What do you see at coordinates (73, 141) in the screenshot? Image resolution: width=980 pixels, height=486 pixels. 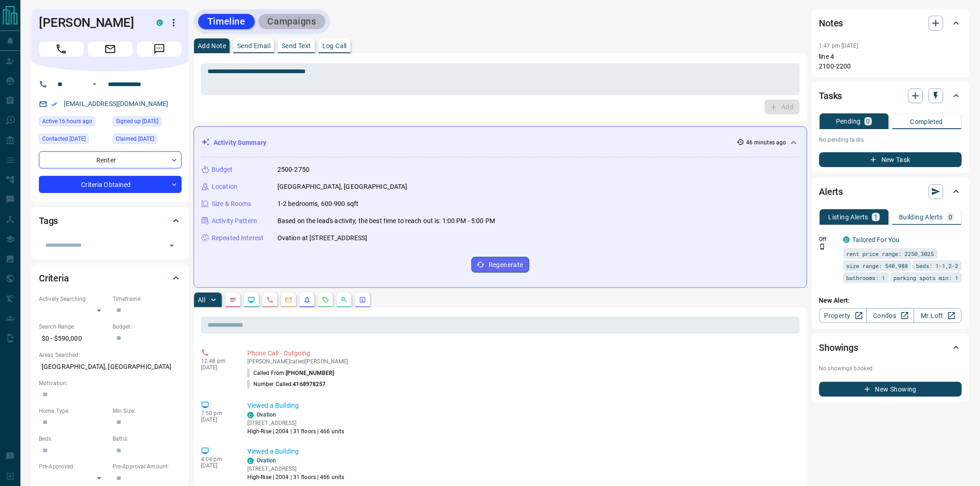 I see `div: Sat Mar 12 2022` at bounding box center [73, 141].